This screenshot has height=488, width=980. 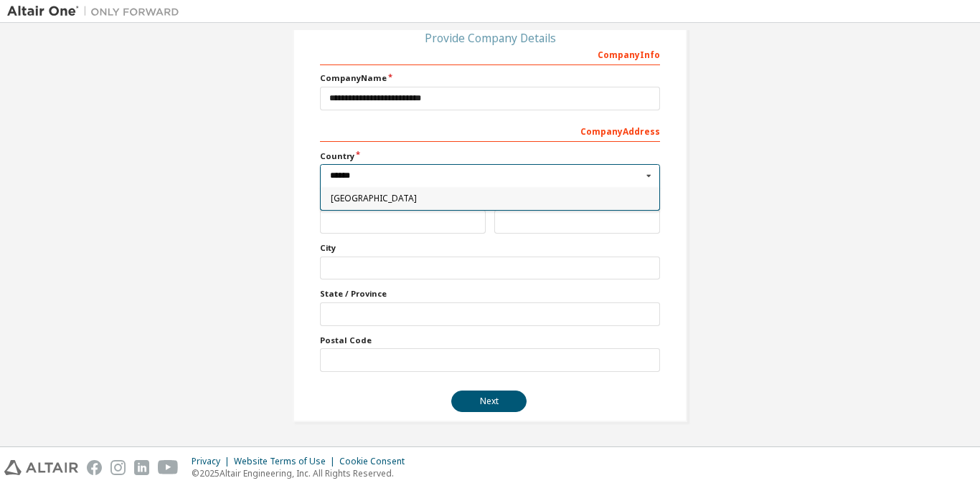 I want to click on p: © 2025 Altair Engineering, Inc. All Rights Reserved., so click(x=302, y=473).